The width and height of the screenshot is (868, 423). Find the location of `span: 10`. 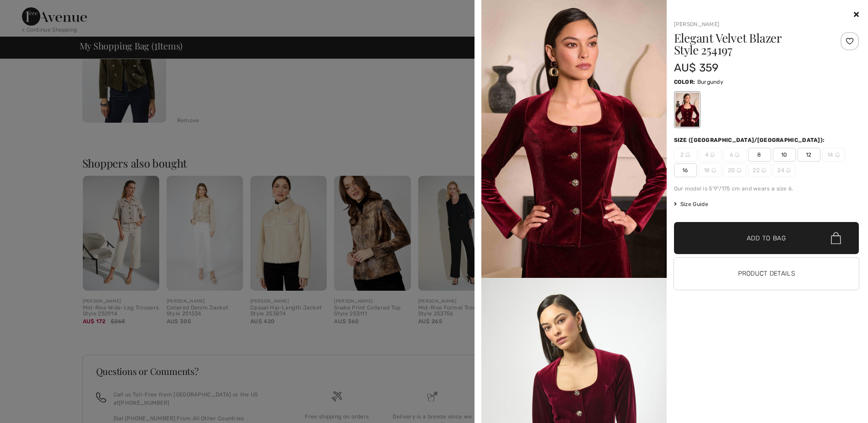

span: 10 is located at coordinates (784, 155).